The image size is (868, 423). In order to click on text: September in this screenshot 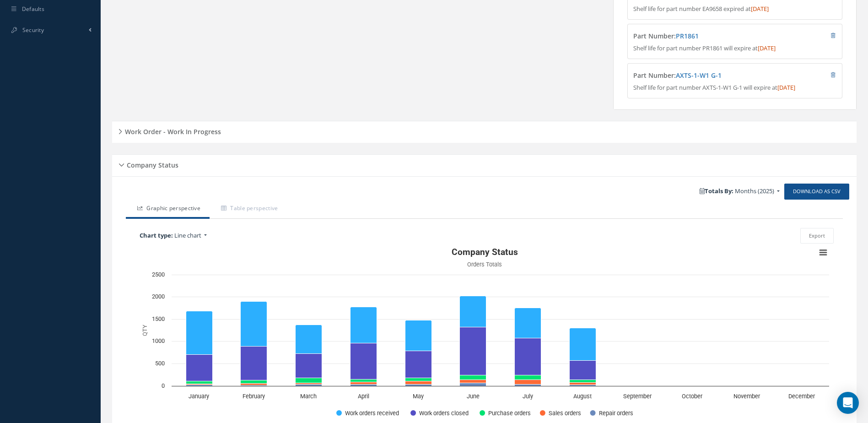, I will do `click(638, 396)`.